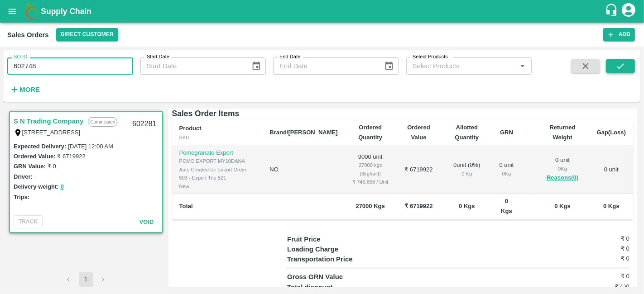 The width and height of the screenshot is (644, 294). Describe the element at coordinates (24, 89) in the screenshot. I see `button: More` at that location.